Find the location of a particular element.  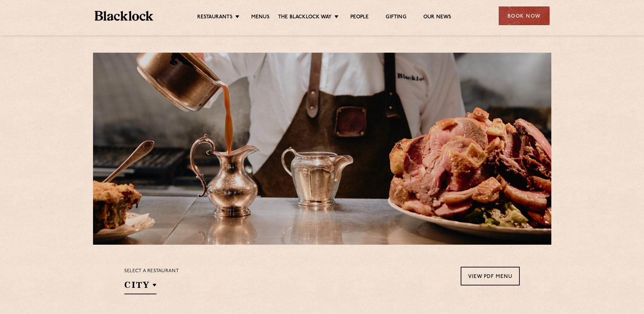

div: Book Now is located at coordinates (524, 16).